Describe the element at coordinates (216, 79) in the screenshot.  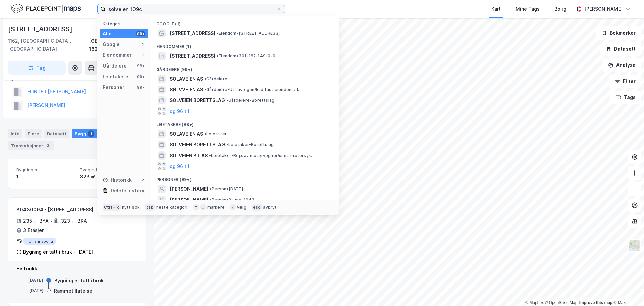
I see `span: Gårdeiere` at that location.